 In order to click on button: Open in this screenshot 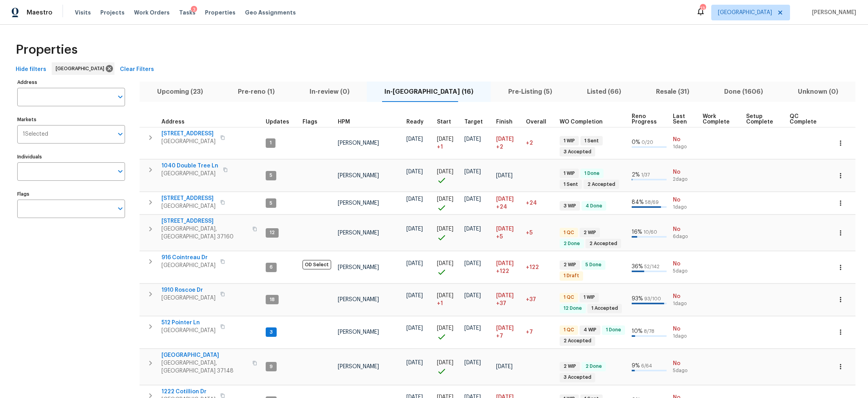, I will do `click(120, 134)`.